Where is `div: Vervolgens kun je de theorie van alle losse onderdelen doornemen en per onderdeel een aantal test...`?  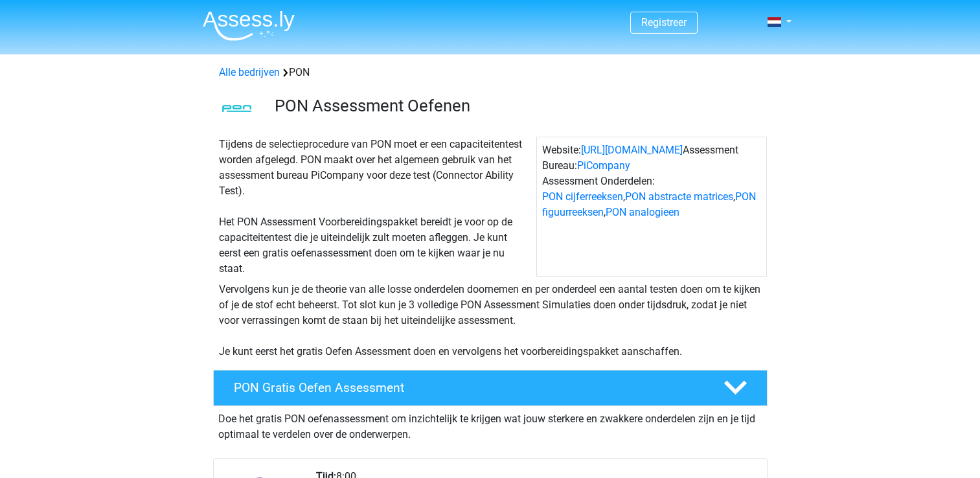
div: Vervolgens kun je de theorie van alle losse onderdelen doornemen en per onderdeel een aantal test... is located at coordinates (490, 320).